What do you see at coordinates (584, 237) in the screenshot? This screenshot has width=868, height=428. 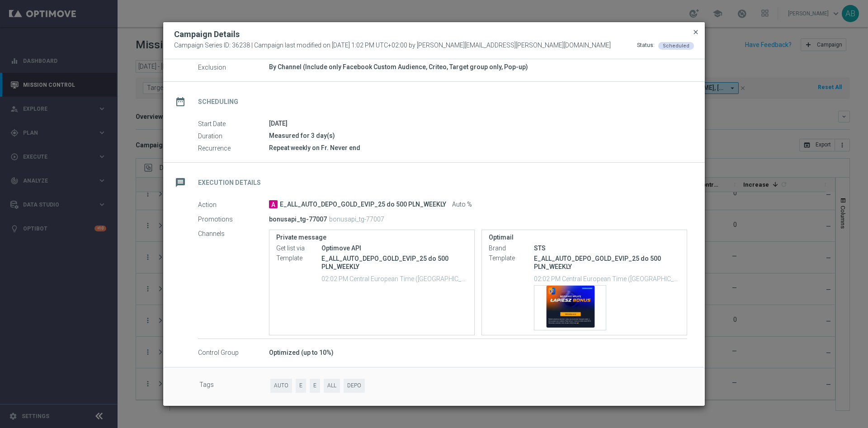 I see `label: Optimail` at bounding box center [584, 237].